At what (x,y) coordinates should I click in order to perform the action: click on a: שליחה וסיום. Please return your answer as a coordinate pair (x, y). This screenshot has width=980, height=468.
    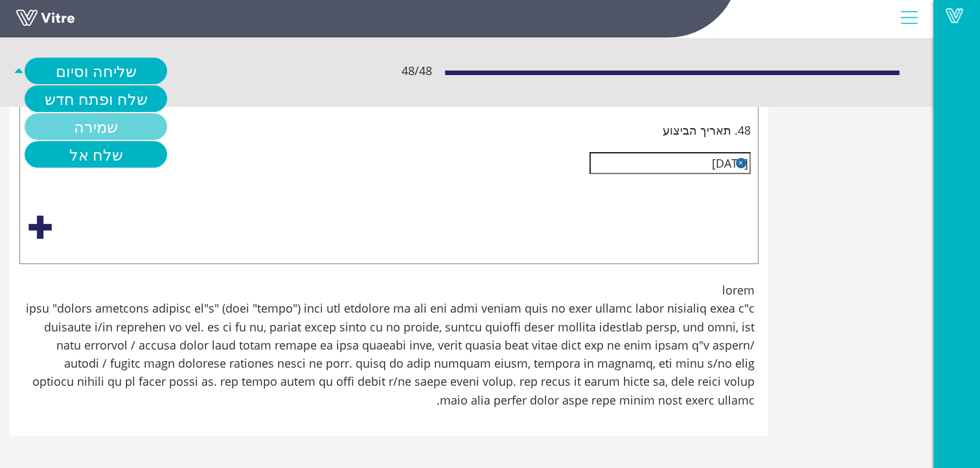
    Looking at the image, I should click on (96, 71).